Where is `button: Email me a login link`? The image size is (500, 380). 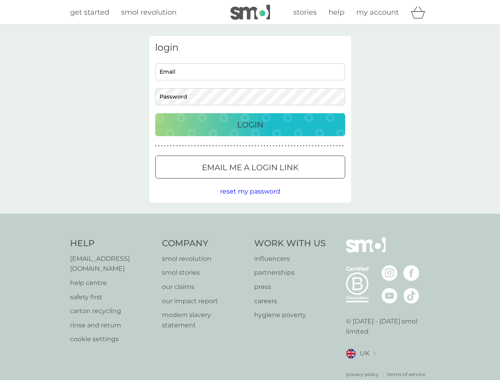
button: Email me a login link is located at coordinates (250, 167).